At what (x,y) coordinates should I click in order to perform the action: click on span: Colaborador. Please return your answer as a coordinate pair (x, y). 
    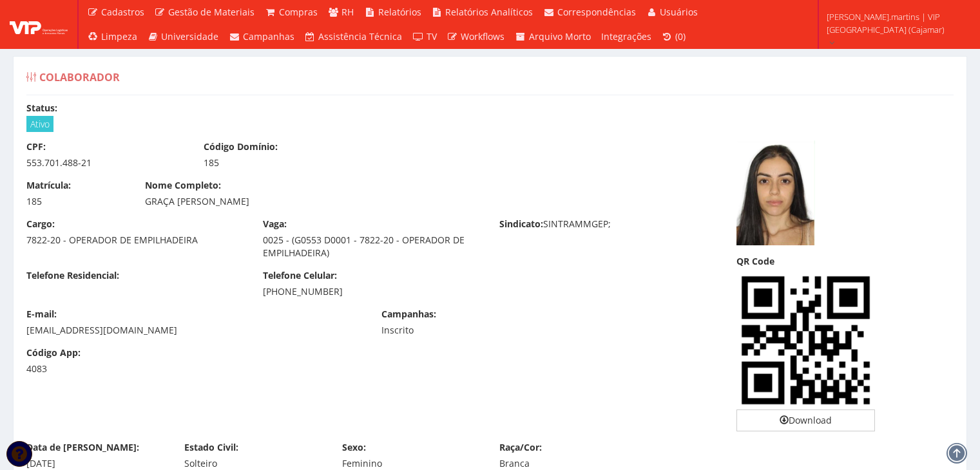
    Looking at the image, I should click on (80, 77).